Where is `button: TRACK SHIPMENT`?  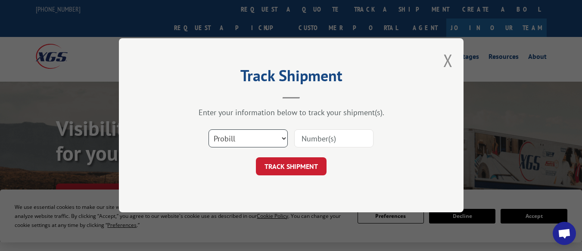 button: TRACK SHIPMENT is located at coordinates (291, 167).